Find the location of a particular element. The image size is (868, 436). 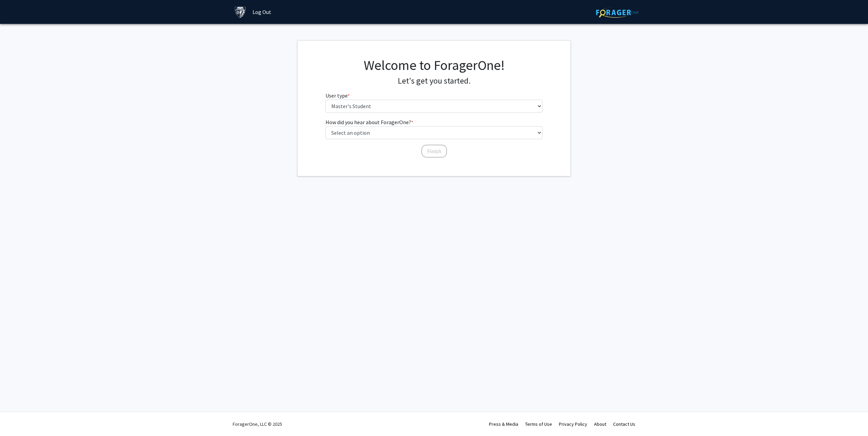

img: ForagerOne Logo is located at coordinates (617, 12).